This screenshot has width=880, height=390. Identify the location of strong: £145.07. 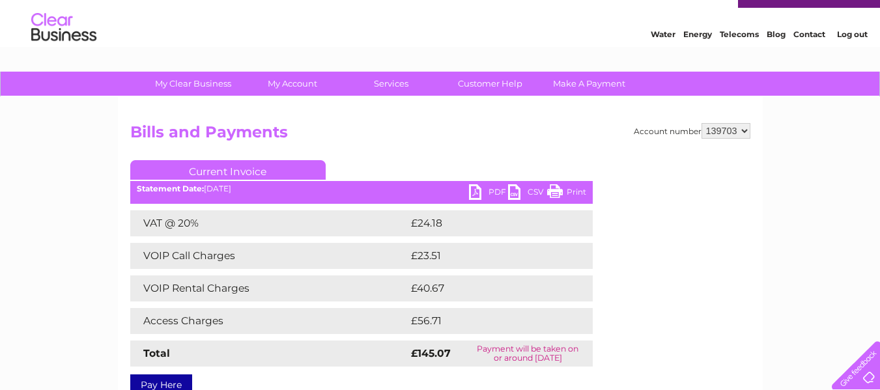
(431, 353).